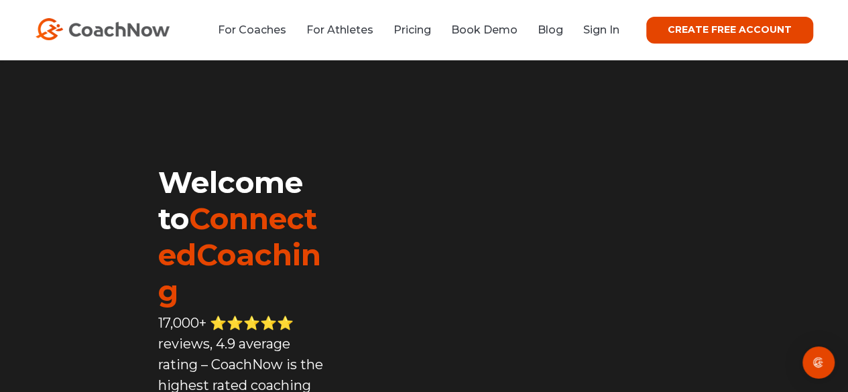  I want to click on a: Pricing, so click(412, 29).